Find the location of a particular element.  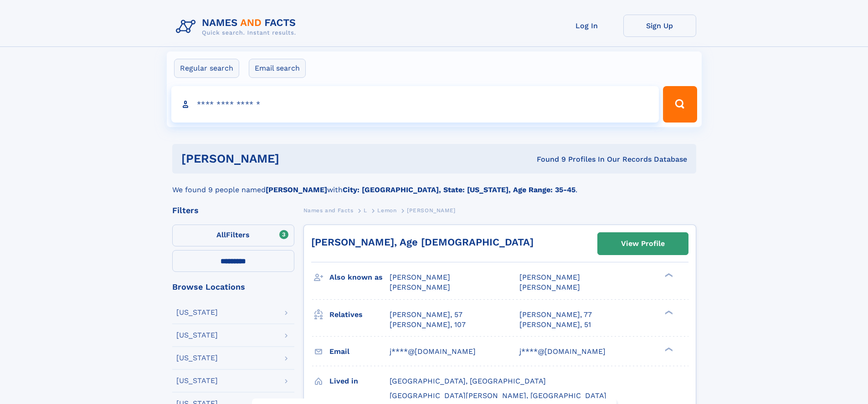

span: L is located at coordinates (365, 211).